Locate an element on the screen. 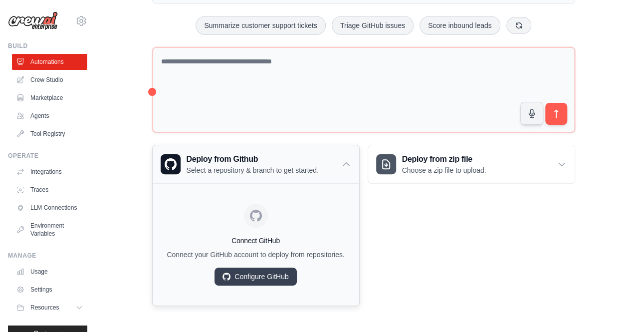 The height and width of the screenshot is (332, 631). a: Traces is located at coordinates (49, 190).